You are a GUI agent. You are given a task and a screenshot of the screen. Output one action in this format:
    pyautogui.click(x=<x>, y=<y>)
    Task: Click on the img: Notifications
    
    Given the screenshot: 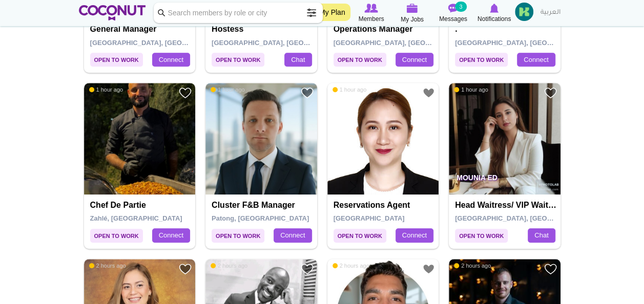 What is the action you would take?
    pyautogui.click(x=494, y=8)
    